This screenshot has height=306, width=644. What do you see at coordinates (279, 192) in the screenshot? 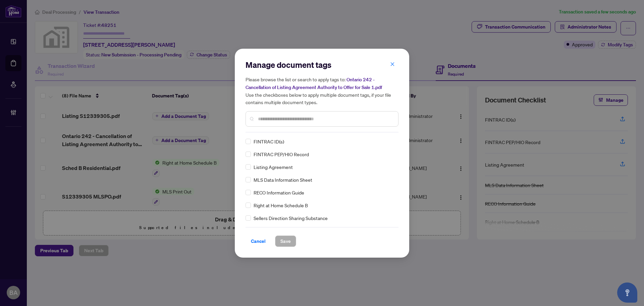
I see `span: RECO Information Guide` at bounding box center [279, 192].